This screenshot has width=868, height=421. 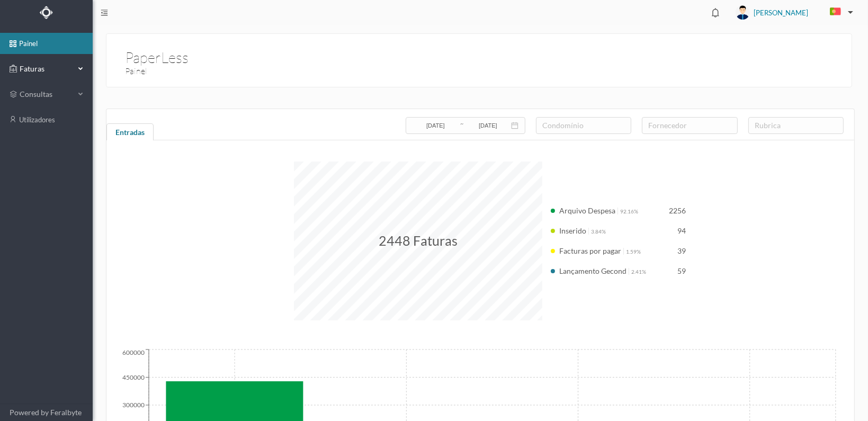 I want to click on span: 3.84%, so click(x=598, y=232).